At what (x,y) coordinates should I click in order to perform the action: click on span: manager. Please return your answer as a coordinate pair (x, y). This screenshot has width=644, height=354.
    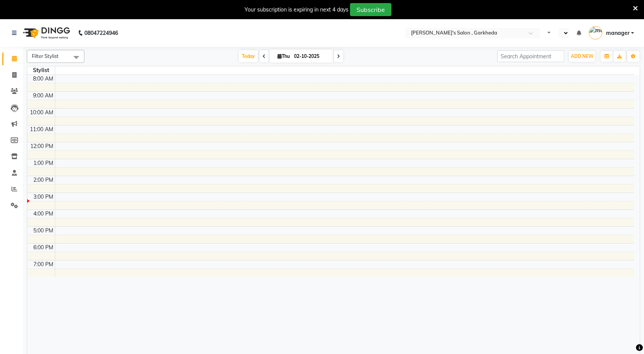
    Looking at the image, I should click on (617, 33).